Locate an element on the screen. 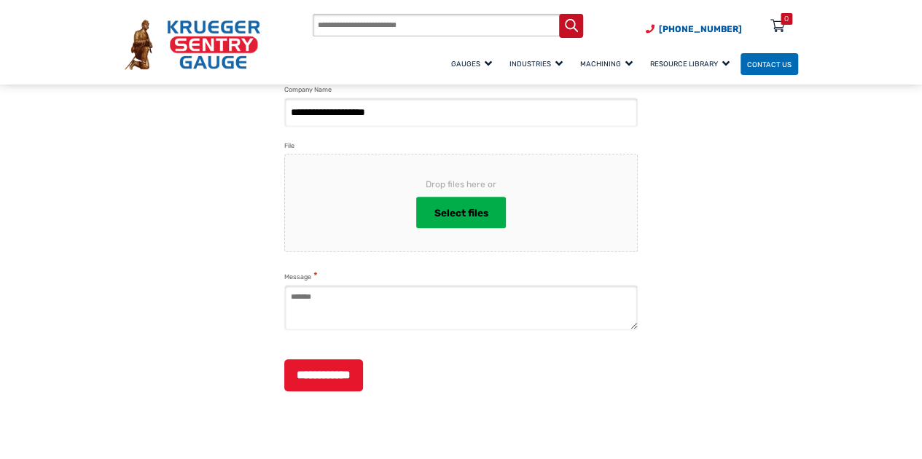 Image resolution: width=922 pixels, height=459 pixels. label: Message is located at coordinates (301, 276).